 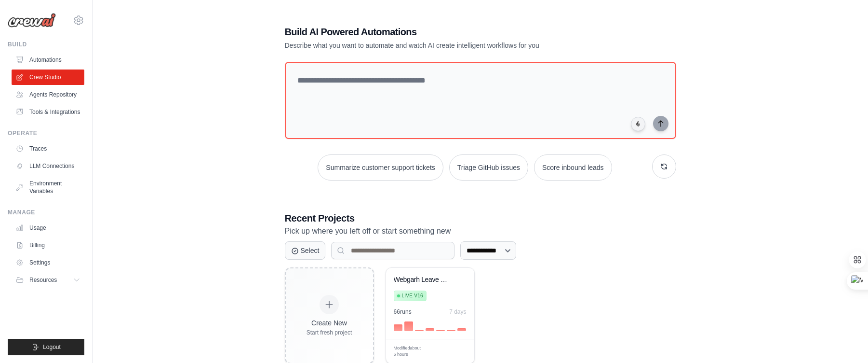 I want to click on div: Day 2: 23 executions, so click(x=409, y=326).